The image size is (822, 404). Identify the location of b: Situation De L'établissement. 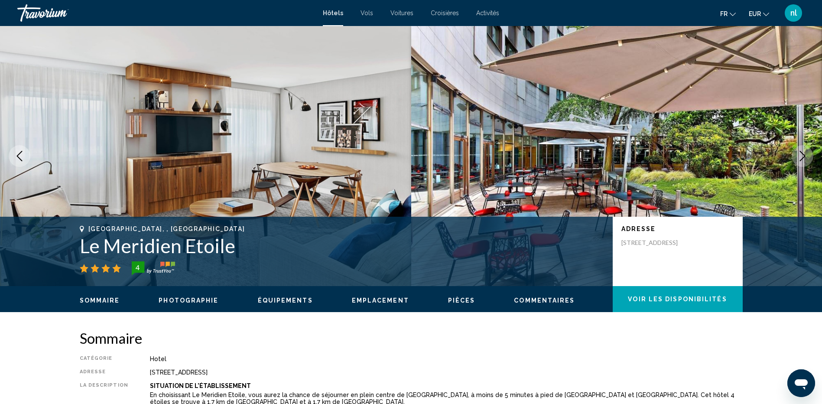
(200, 386).